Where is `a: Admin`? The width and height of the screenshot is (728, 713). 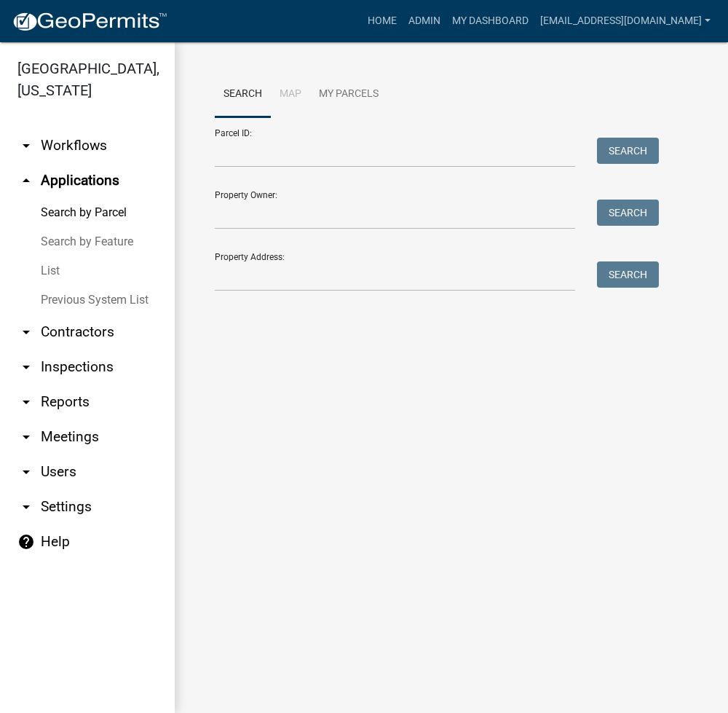
a: Admin is located at coordinates (424, 21).